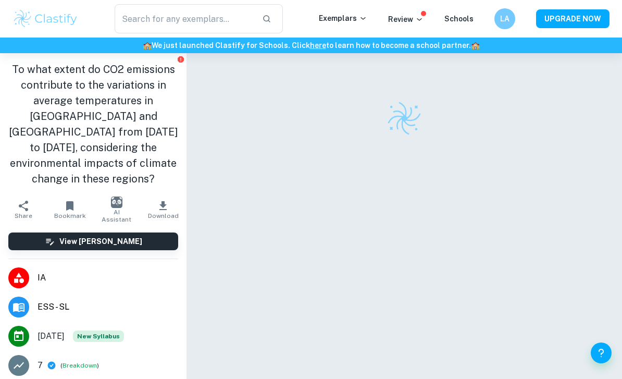 Image resolution: width=622 pixels, height=379 pixels. Describe the element at coordinates (80, 365) in the screenshot. I see `button: Breakdown` at that location.